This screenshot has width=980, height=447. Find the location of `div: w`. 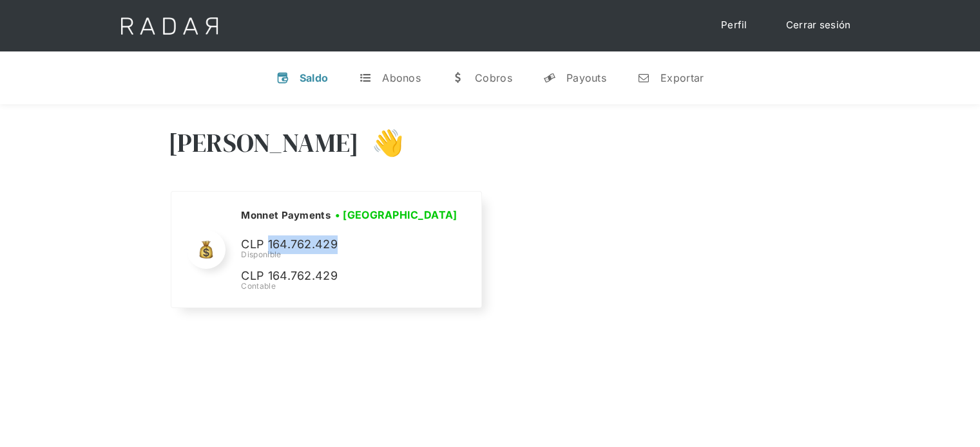

div: w is located at coordinates (458, 78).